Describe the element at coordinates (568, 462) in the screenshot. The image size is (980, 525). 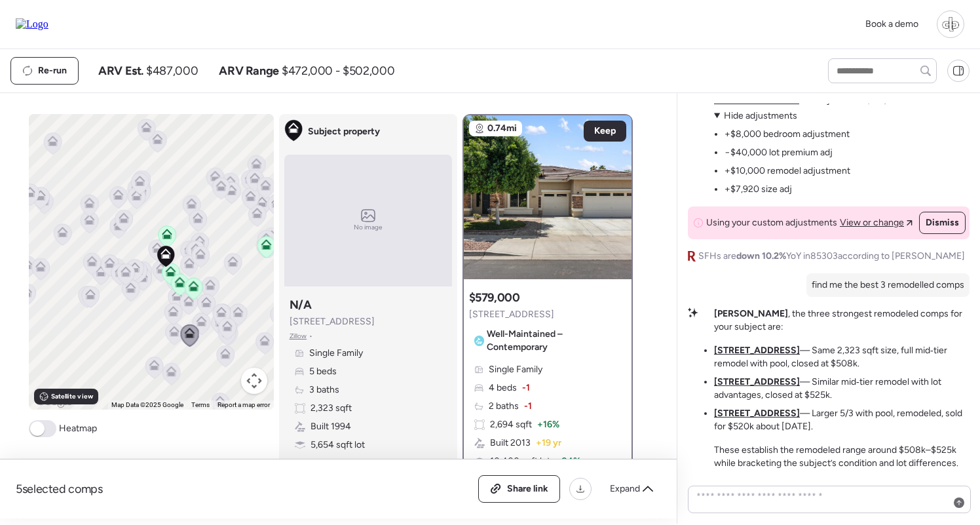
I see `span: + 84%` at that location.